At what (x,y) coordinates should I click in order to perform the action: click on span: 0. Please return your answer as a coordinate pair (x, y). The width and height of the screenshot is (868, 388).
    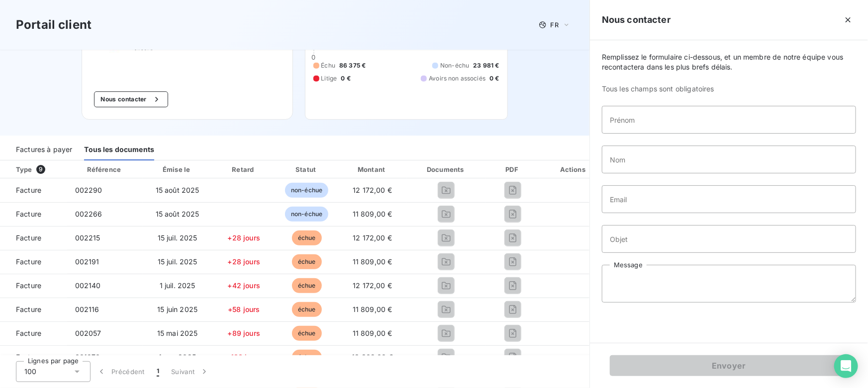
    Looking at the image, I should click on (314, 57).